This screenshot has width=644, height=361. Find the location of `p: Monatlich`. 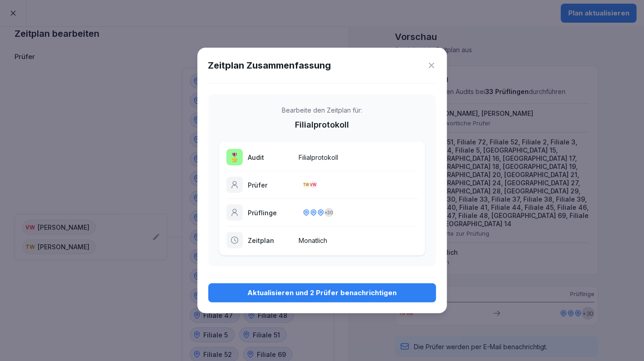

p: Monatlich is located at coordinates (359, 240).